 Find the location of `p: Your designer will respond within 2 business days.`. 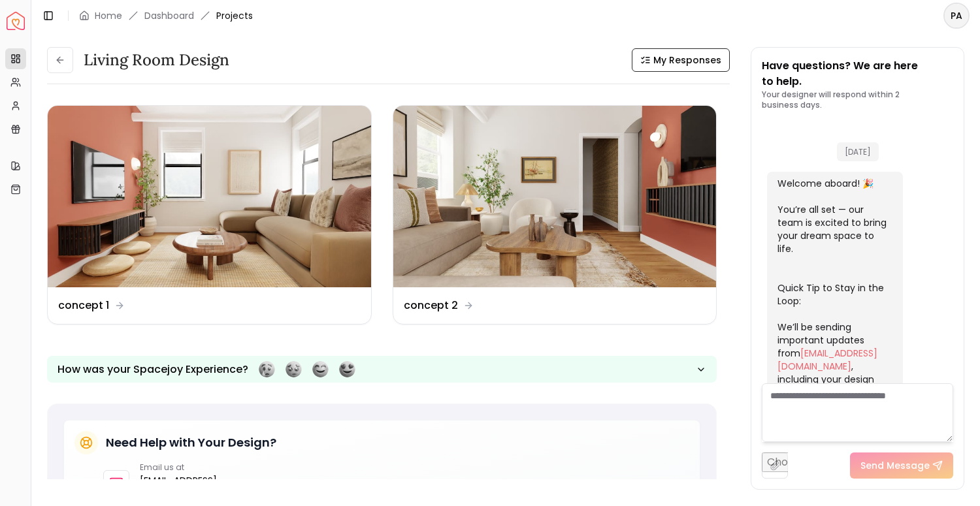

p: Your designer will respond within 2 business days. is located at coordinates (858, 100).